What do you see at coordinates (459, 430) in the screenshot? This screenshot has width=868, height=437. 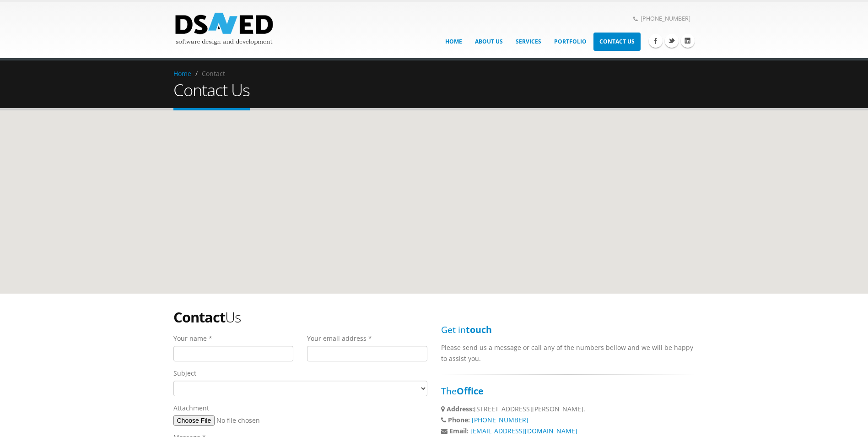 I see `strong: Email:` at bounding box center [459, 430].